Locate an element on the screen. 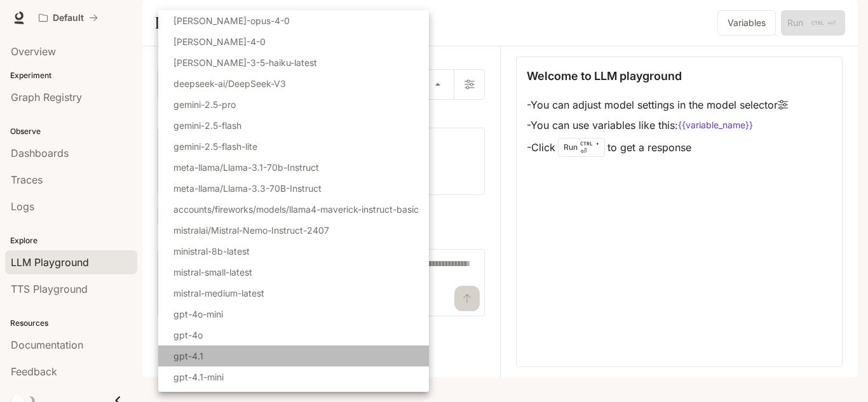  p: gpt-4.1 is located at coordinates (188, 356).